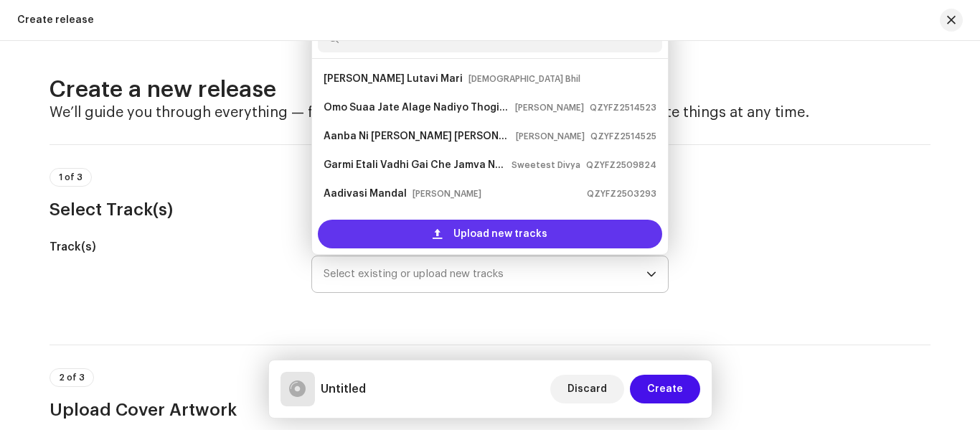 The image size is (980, 430). I want to click on strong: Aadivasi Mandal, so click(365, 194).